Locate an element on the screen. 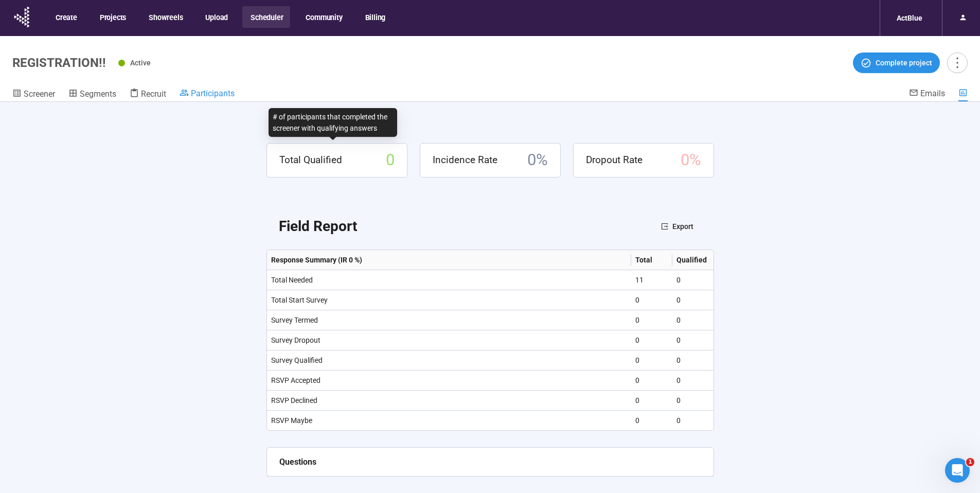 This screenshot has height=493, width=980. span: RSVP Declined is located at coordinates (294, 401).